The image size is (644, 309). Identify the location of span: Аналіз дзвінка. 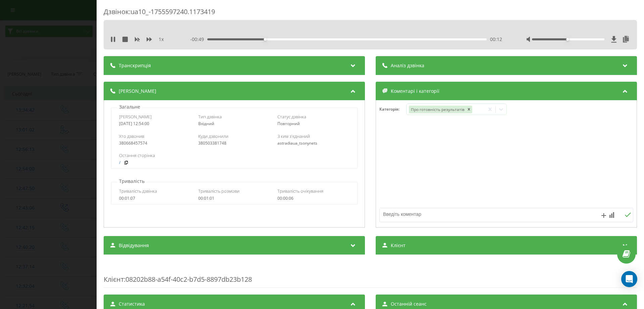
(408, 66).